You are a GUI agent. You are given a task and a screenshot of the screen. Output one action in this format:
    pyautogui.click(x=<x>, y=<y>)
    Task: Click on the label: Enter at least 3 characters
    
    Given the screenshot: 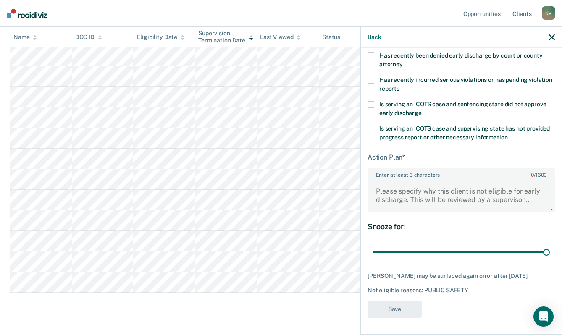 What is the action you would take?
    pyautogui.click(x=461, y=173)
    